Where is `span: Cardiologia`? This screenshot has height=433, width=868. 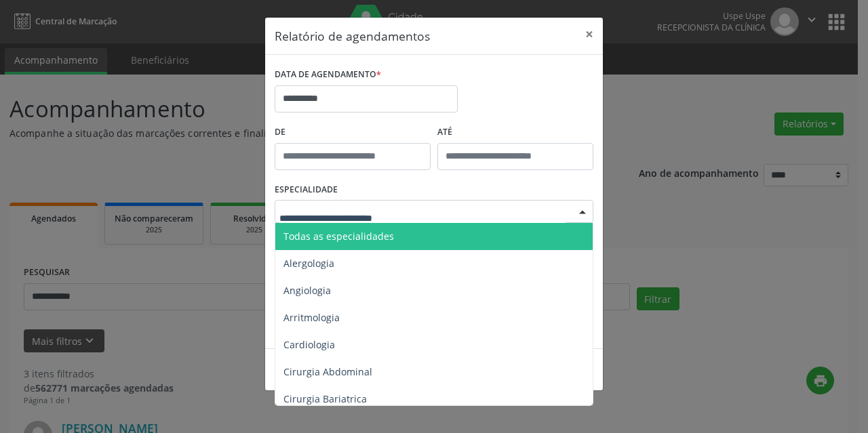 span: Cardiologia is located at coordinates (309, 344).